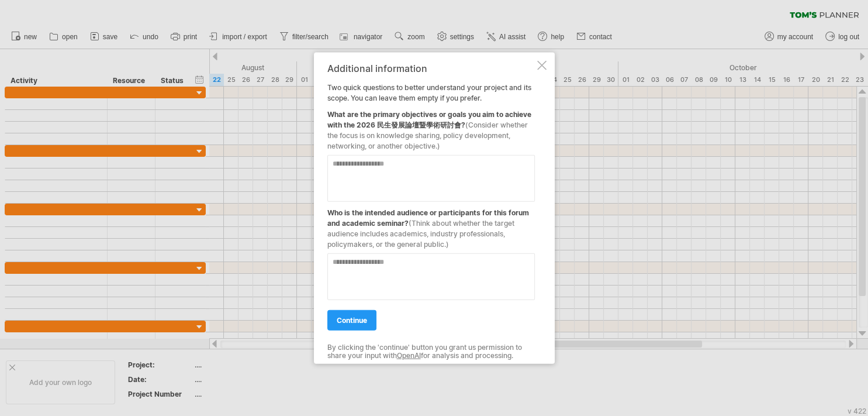 The height and width of the screenshot is (416, 868). I want to click on span: (Consider whether the focus is on knowledge sharing, policy development, networking, or another o..., so click(427, 134).